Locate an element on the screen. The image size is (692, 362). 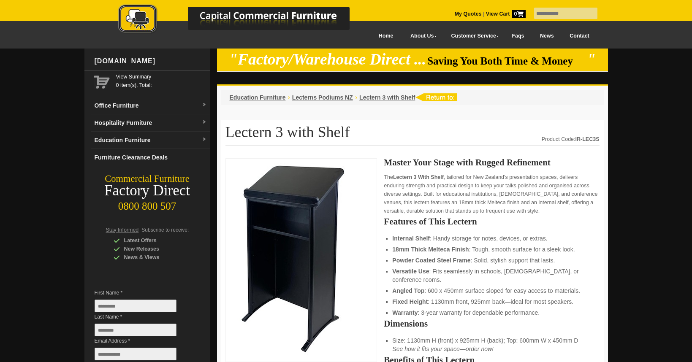
span: Last Name * is located at coordinates (142, 317).